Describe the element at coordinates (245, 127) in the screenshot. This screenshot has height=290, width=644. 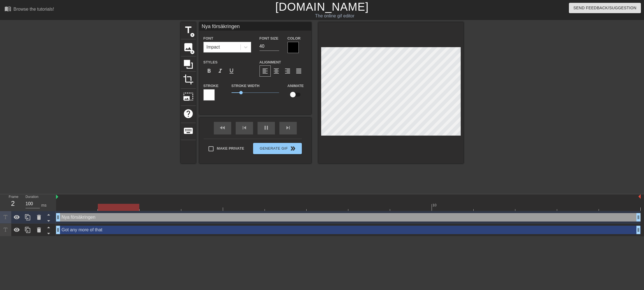
I see `span: skip_previous` at that location.